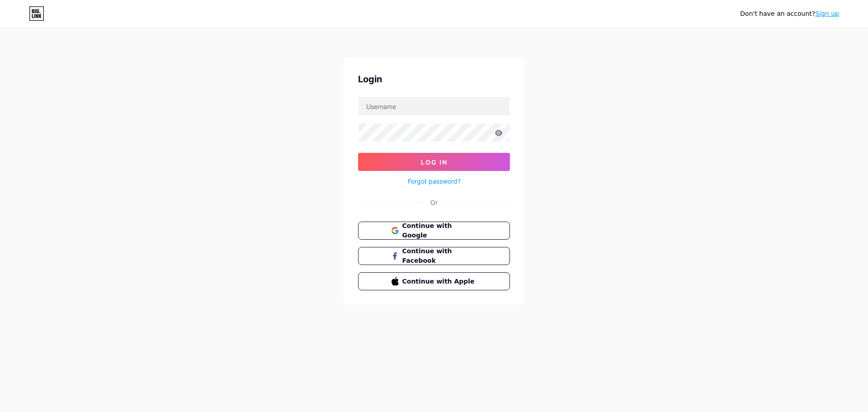 This screenshot has height=412, width=868. What do you see at coordinates (789, 14) in the screenshot?
I see `div: Don't have an account?` at bounding box center [789, 14].